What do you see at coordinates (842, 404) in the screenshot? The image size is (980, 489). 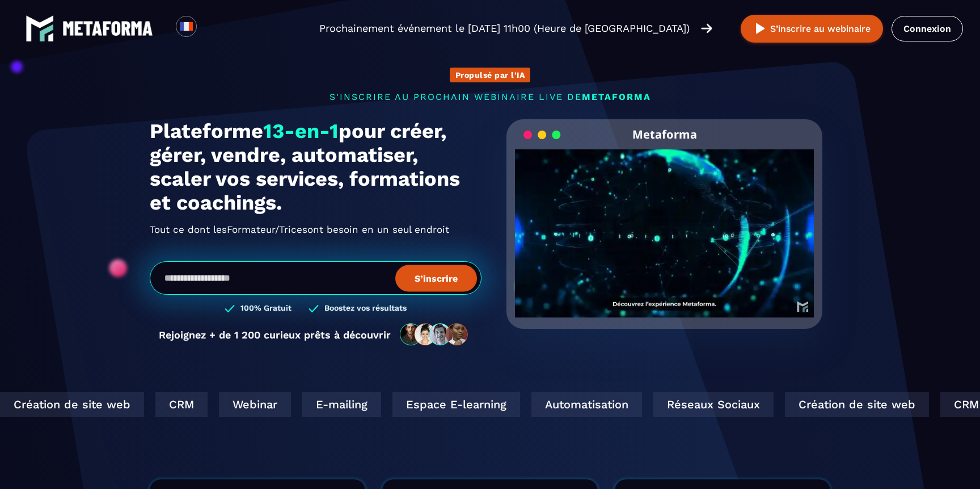 I see `div: Création de site web` at bounding box center [842, 404].